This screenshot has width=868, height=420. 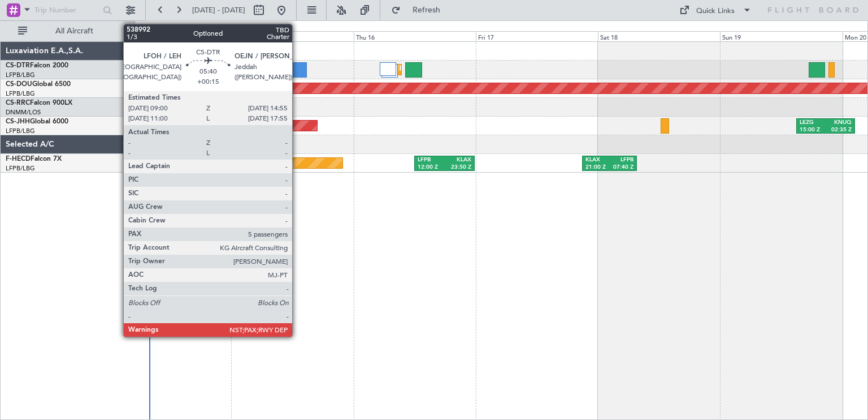 What do you see at coordinates (838, 123) in the screenshot?
I see `div: KNUQ` at bounding box center [838, 123].